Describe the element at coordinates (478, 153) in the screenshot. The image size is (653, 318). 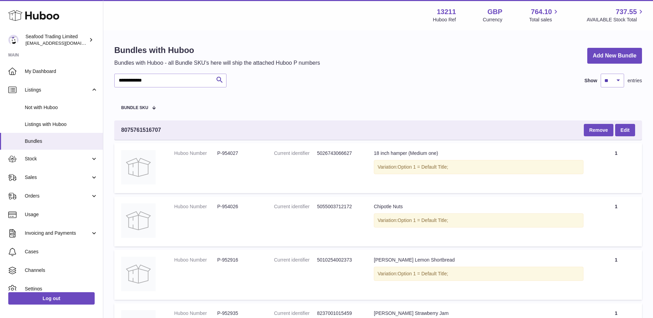
I see `div: 18 inch hamper (Medium one)` at that location.